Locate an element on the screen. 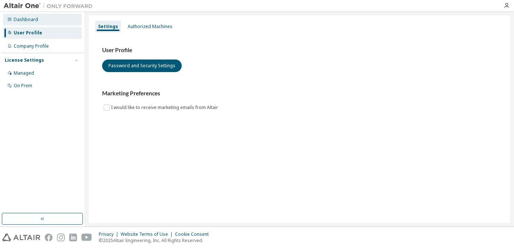 This screenshot has width=514, height=248. img: instagram.svg is located at coordinates (61, 238).